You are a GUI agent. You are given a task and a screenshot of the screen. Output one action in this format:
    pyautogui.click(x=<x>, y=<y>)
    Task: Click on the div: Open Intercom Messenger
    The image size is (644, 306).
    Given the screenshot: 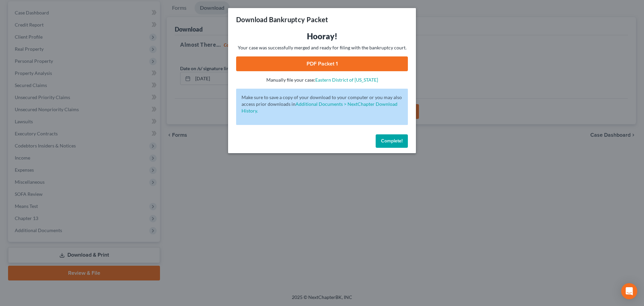 What is the action you would take?
    pyautogui.click(x=630, y=291)
    